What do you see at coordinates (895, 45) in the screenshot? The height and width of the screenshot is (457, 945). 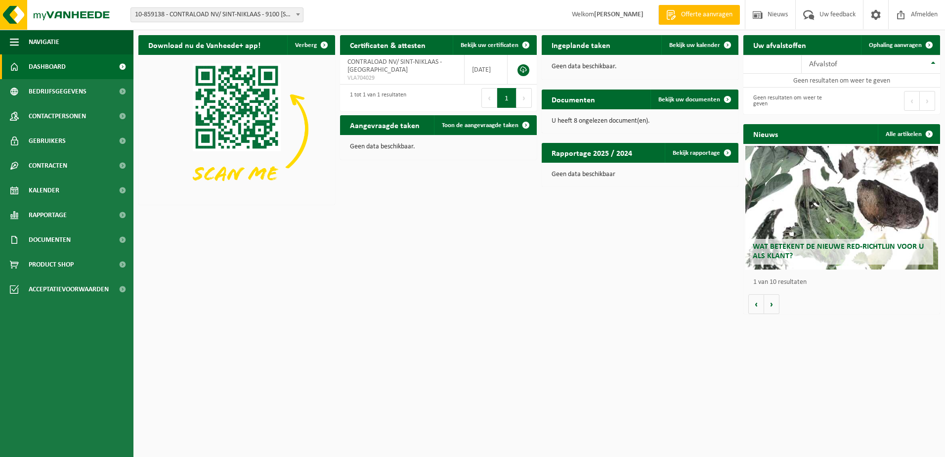 I see `span: Ophaling aanvragen` at bounding box center [895, 45].